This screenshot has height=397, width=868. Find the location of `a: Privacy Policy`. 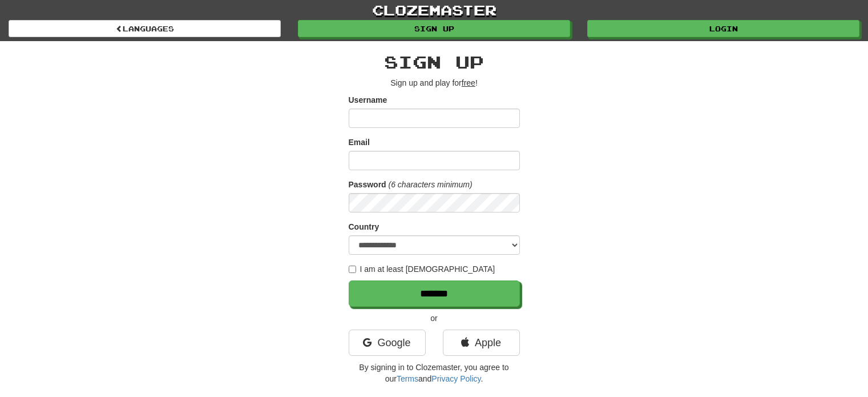

a: Privacy Policy is located at coordinates (456, 379).